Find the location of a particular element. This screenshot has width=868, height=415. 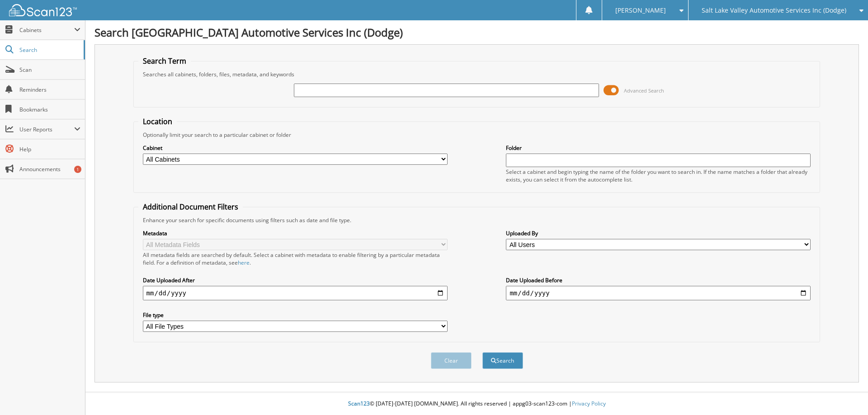

span: Salt Lake Valley Automotive Services Inc (Dodge) is located at coordinates (774, 11).